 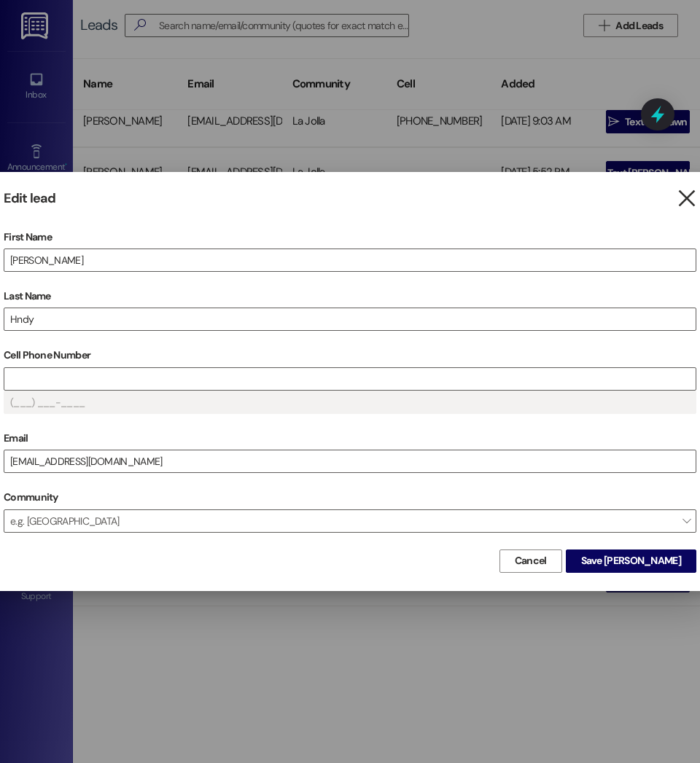 What do you see at coordinates (350, 319) in the screenshot?
I see `input: e.g. Smith` at bounding box center [350, 319].